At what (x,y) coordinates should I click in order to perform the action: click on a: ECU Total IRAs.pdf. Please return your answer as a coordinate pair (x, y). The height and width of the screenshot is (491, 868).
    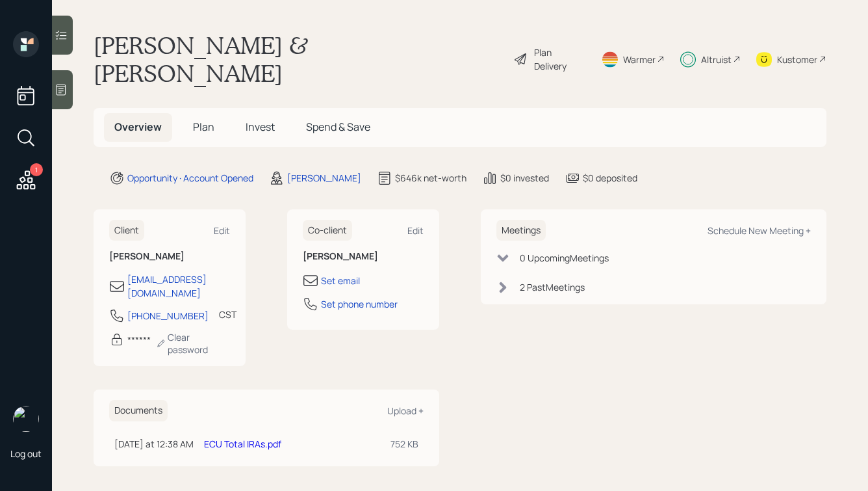
    Looking at the image, I should click on (242, 443).